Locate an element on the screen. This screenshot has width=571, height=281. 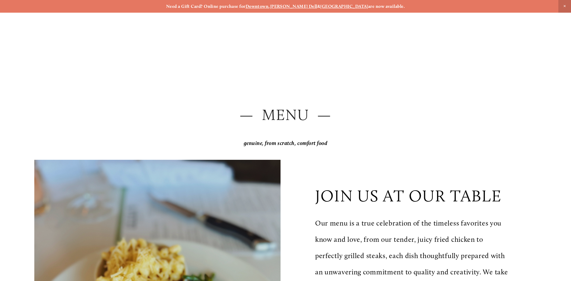
strong: Need a Gift Card? Online purchase for is located at coordinates (206, 6).